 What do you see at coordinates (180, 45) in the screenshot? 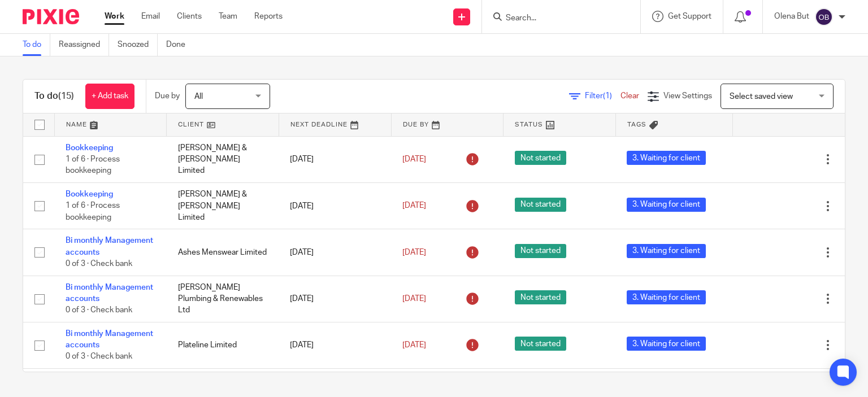
I see `a: Done` at bounding box center [180, 45].